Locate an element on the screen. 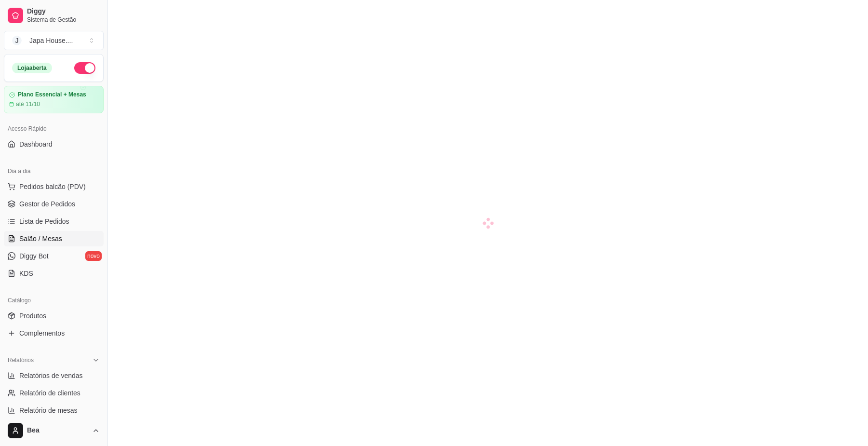 The width and height of the screenshot is (868, 446). span: Relatório de mesas is located at coordinates (48, 410).